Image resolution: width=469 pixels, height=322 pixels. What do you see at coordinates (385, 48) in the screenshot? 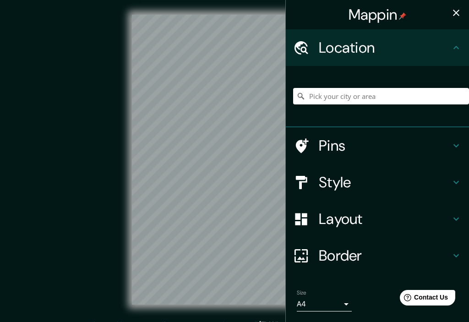
I see `h4: Location` at bounding box center [385, 48].